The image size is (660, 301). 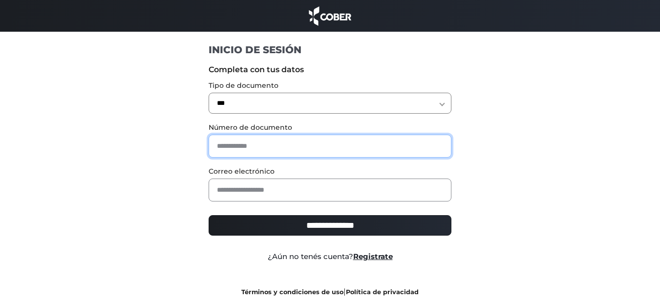 What do you see at coordinates (372, 256) in the screenshot?
I see `a: Registrate` at bounding box center [372, 256].